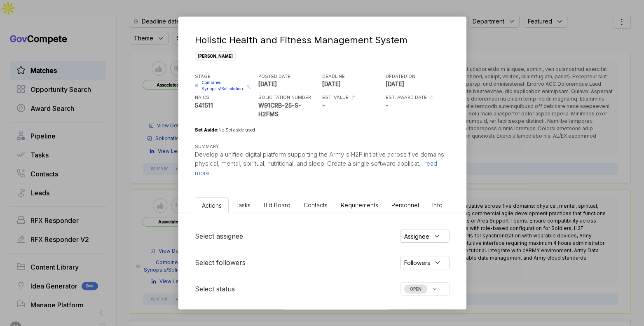 This screenshot has width=644, height=326. I want to click on span: OPEN, so click(416, 289).